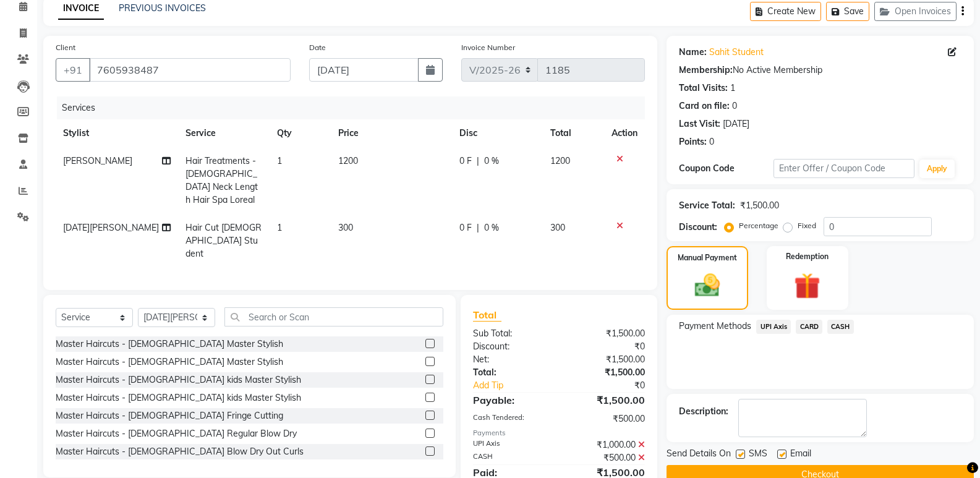  I want to click on button: Create New, so click(785, 11).